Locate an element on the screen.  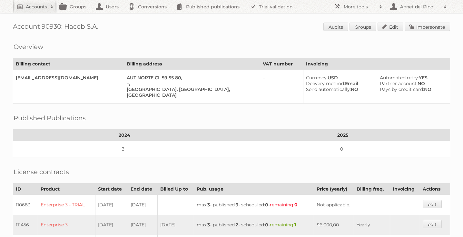
a: Groups is located at coordinates (363, 27).